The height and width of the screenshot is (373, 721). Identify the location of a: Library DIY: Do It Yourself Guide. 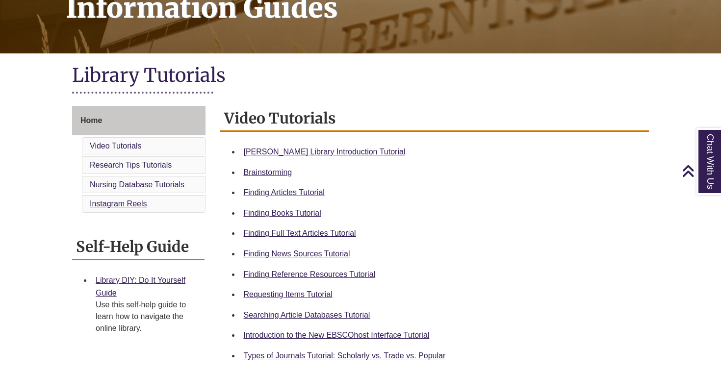
(140, 287).